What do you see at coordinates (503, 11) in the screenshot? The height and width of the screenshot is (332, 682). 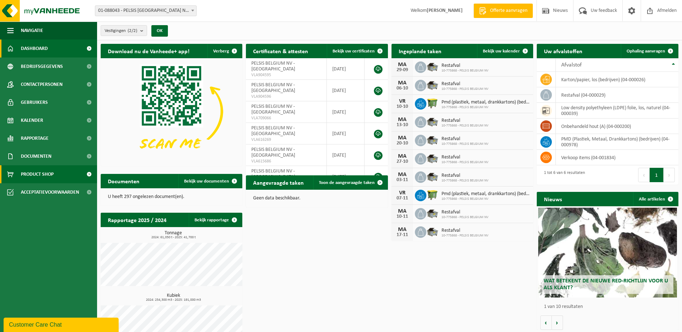 I see `a: Offerte aanvragen` at bounding box center [503, 11].